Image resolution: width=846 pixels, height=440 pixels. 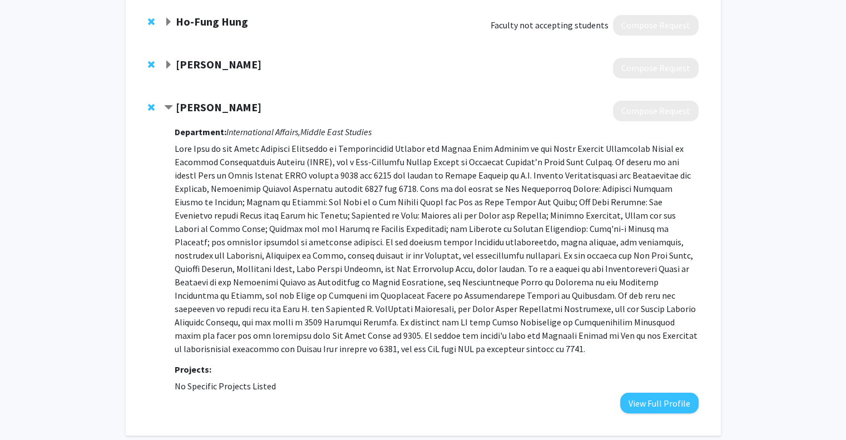 What do you see at coordinates (169, 65) in the screenshot?
I see `span: Expand John McLaughlin Bookmark` at bounding box center [169, 65].